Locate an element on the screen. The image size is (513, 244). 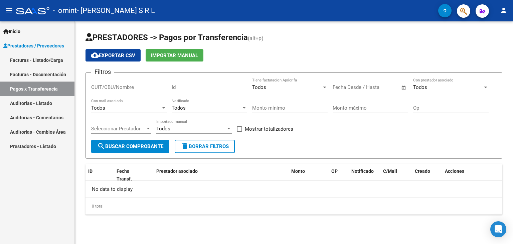
datatable-header-cell: Fecha Transf. is located at coordinates (129, 175).